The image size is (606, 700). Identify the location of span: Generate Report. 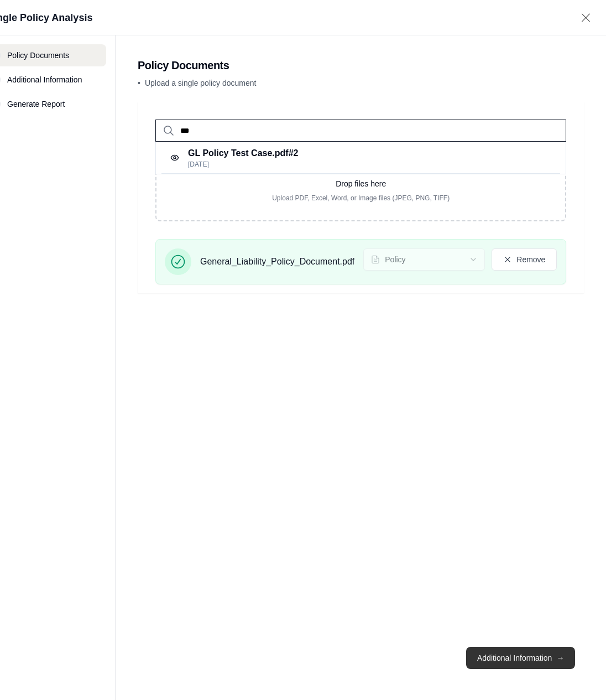
(36, 104).